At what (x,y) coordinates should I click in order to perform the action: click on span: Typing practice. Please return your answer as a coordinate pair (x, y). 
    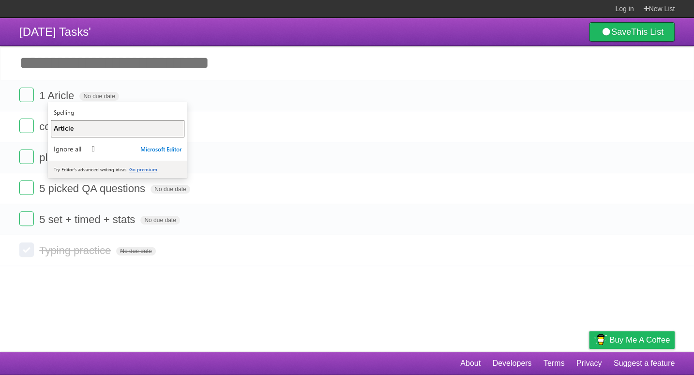
    Looking at the image, I should click on (76, 250).